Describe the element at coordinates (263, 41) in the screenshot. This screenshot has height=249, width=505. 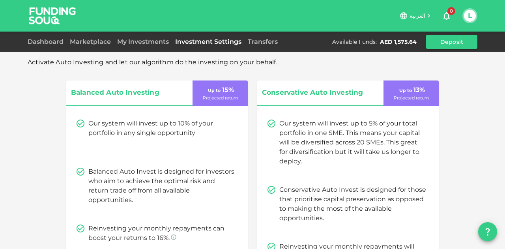
I see `a: Transfers` at that location.